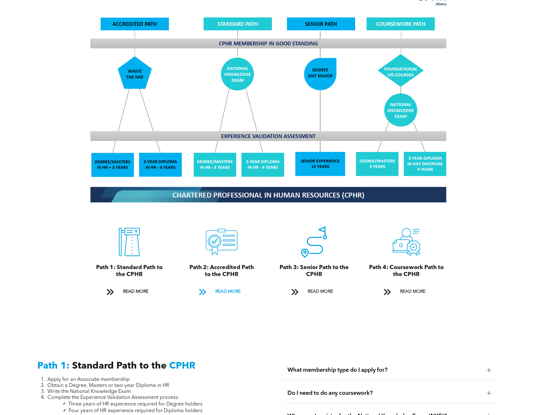 This screenshot has height=415, width=536. Describe the element at coordinates (108, 386) in the screenshot. I see `span: Obtain a Degree, Masters or two-year Diploma in HR` at that location.